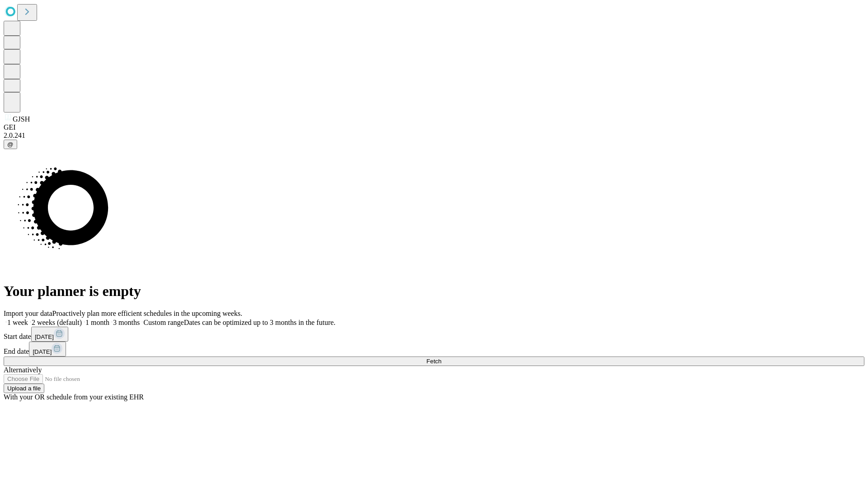 The image size is (868, 488). Describe the element at coordinates (260, 323) in the screenshot. I see `span: Dates can be optimized up to 3 months in the future.` at that location.